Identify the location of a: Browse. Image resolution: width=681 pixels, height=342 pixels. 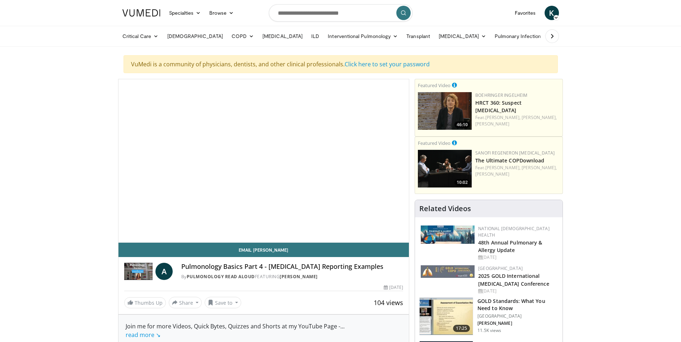
(221, 13).